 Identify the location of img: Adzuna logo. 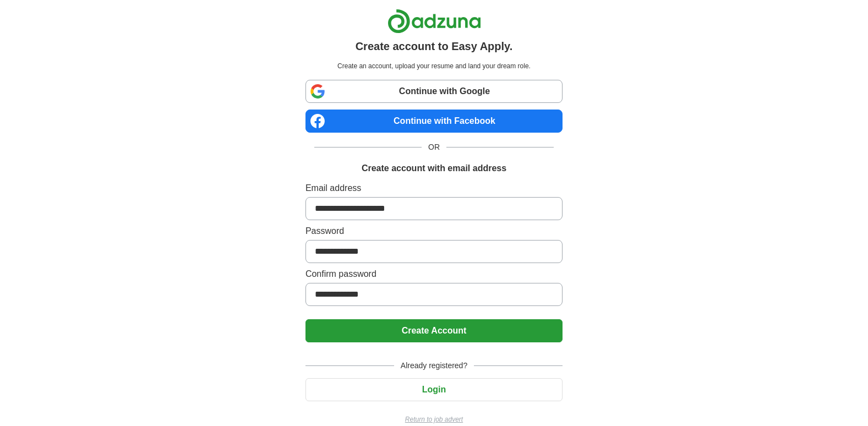
(435, 21).